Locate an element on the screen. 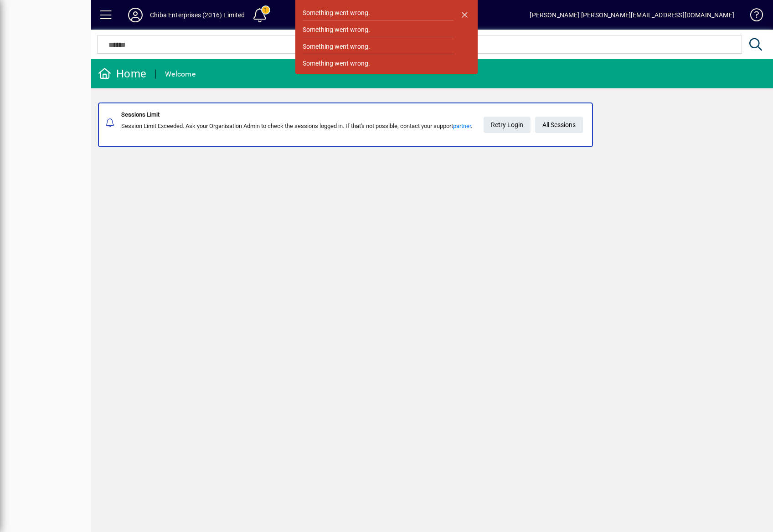 This screenshot has width=773, height=532. button: Profile is located at coordinates (136, 15).